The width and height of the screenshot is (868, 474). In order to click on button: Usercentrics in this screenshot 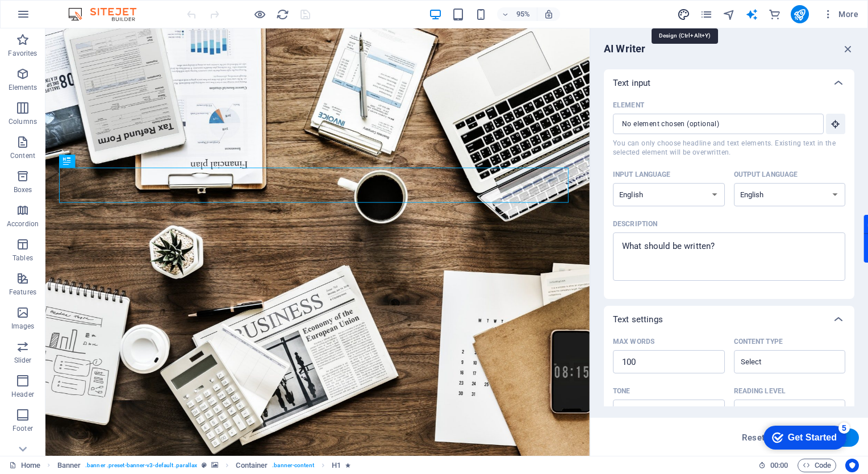, I will do `click(852, 466)`.